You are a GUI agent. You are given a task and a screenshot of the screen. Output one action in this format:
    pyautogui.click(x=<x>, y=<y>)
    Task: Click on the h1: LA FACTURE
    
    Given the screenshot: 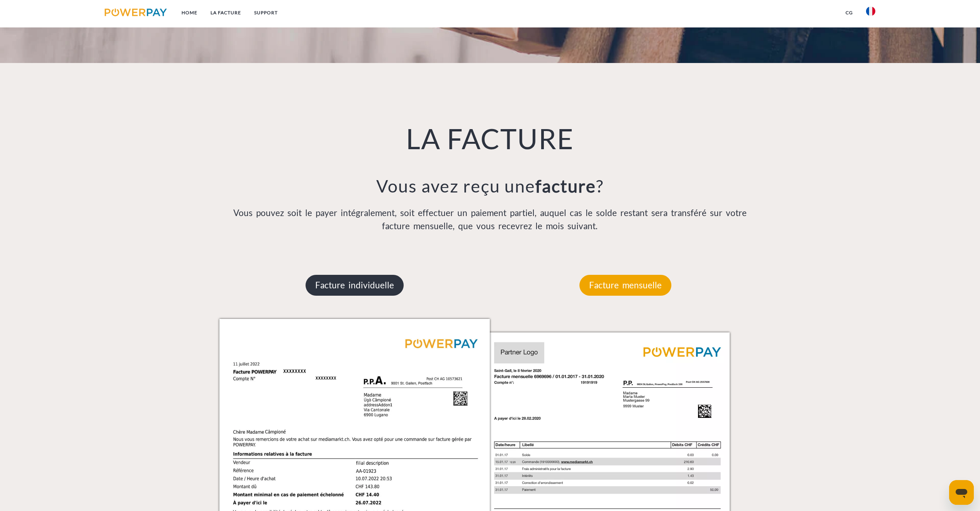 What is the action you would take?
    pyautogui.click(x=490, y=138)
    